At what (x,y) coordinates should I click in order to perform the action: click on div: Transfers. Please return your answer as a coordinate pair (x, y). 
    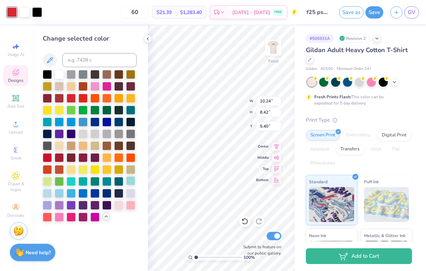
    Looking at the image, I should click on (350, 150).